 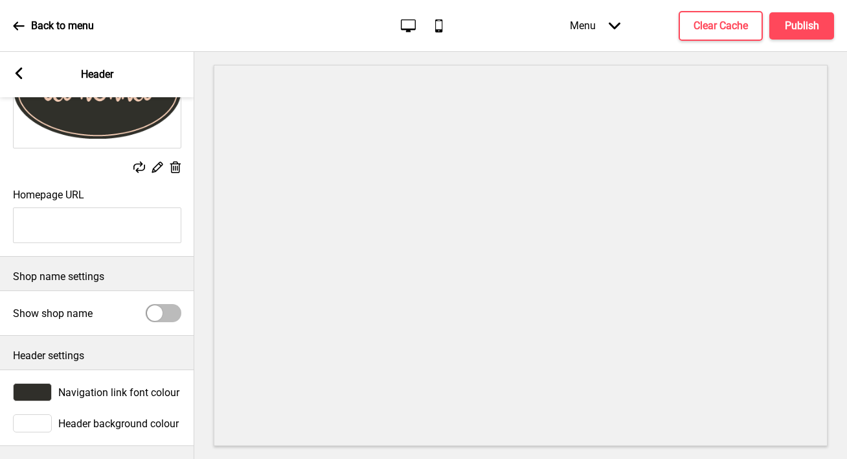 I want to click on span: Header background colour, so click(x=119, y=423).